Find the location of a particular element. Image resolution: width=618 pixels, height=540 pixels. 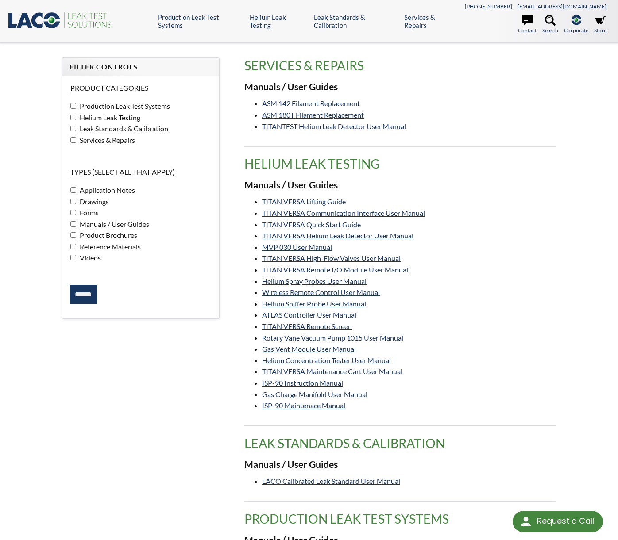

input: Helium Leak Testing is located at coordinates (73, 117).